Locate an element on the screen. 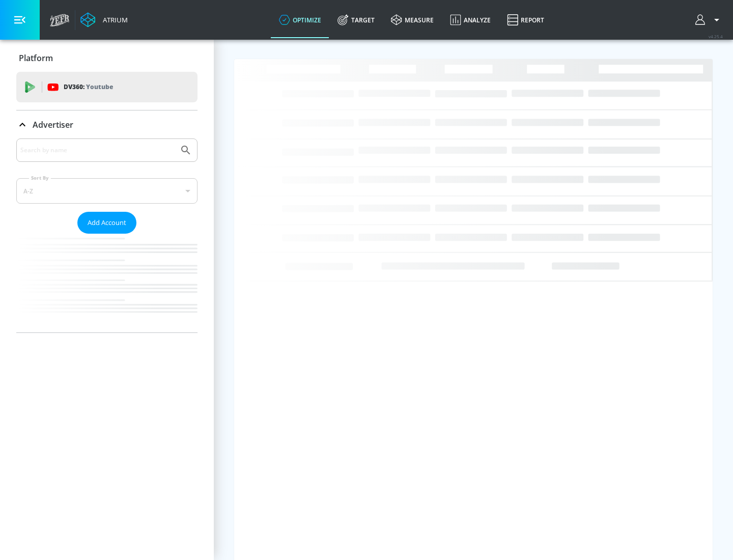  p: Advertiser is located at coordinates (53, 125).